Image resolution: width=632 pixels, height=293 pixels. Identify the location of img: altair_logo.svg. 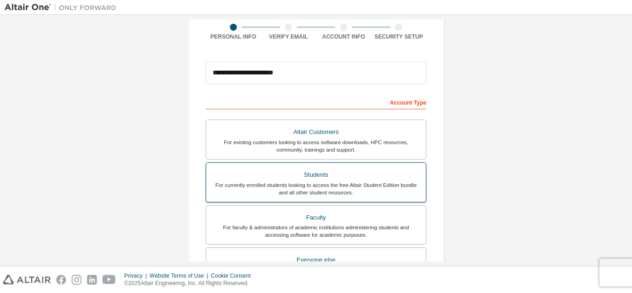
(27, 280).